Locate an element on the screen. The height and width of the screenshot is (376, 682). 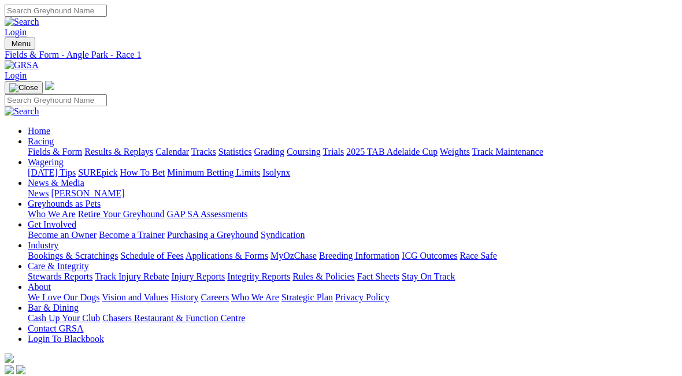
a: Results & Replays is located at coordinates (118, 151).